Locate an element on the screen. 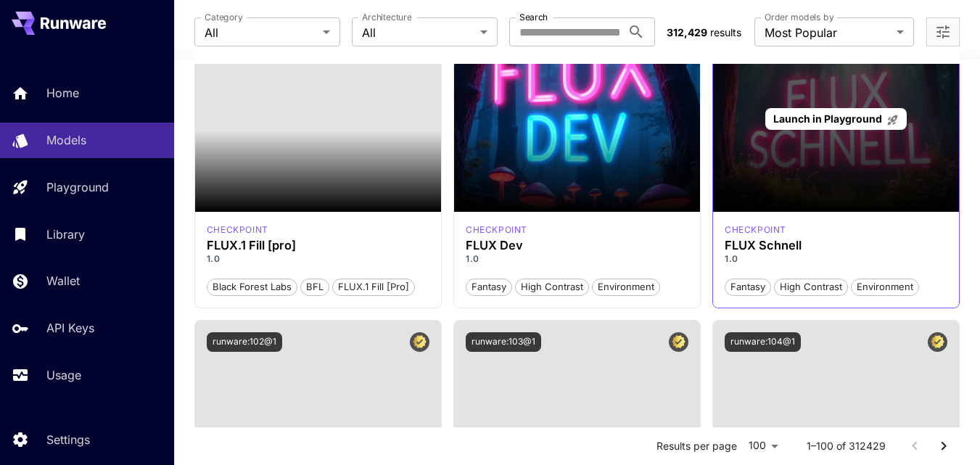 The height and width of the screenshot is (465, 980). h3: FLUX Dev is located at coordinates (576, 245).